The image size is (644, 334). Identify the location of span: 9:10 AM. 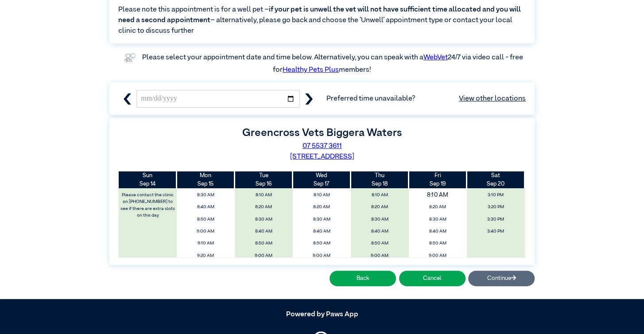
(206, 243).